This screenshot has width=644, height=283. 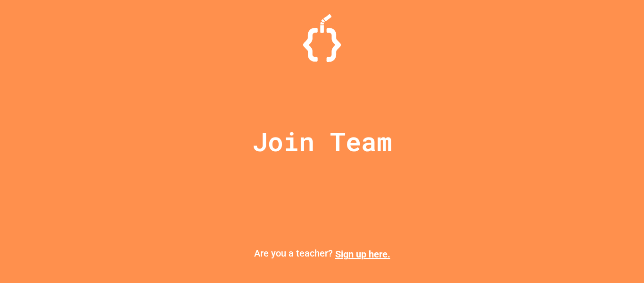 I want to click on p: Are you a teacher?, so click(x=322, y=254).